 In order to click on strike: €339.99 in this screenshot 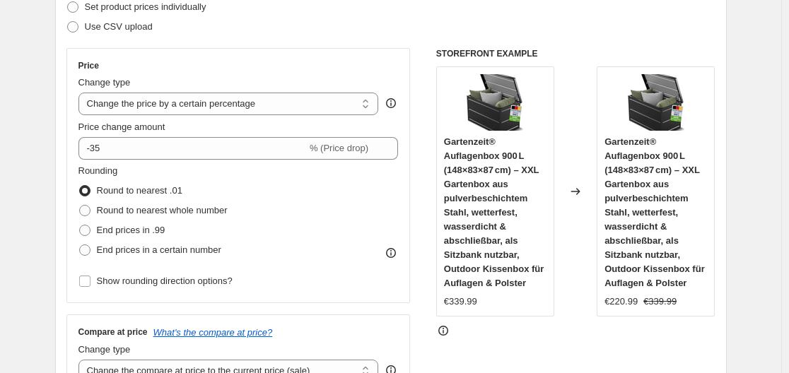, I will do `click(659, 302)`.